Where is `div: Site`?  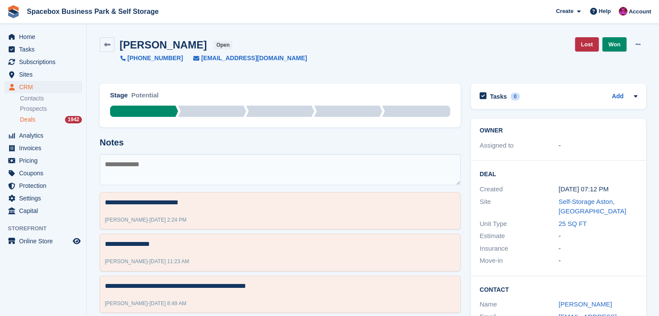
div: Site is located at coordinates (519, 207).